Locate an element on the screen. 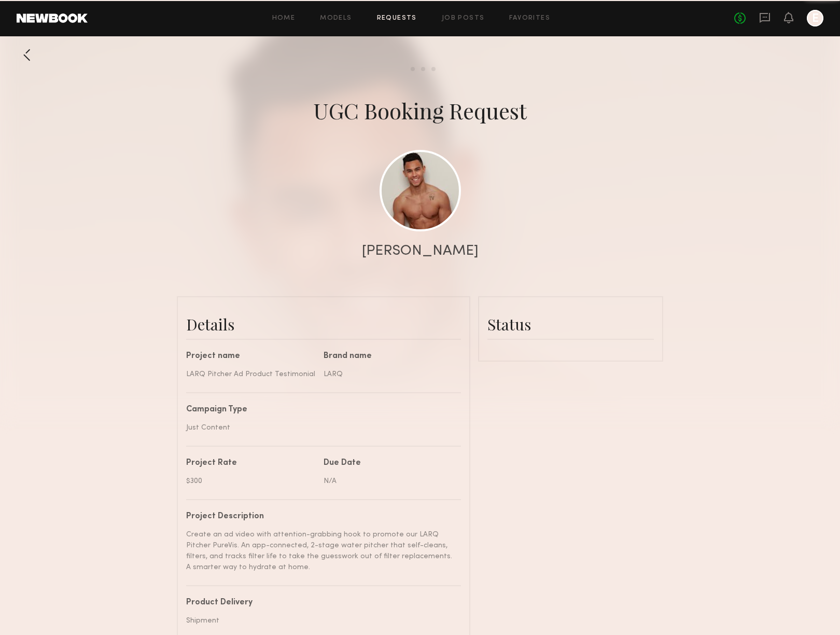 The height and width of the screenshot is (635, 840). img: tab_keywords_by_traffic_grey.svg is located at coordinates (107, 65).